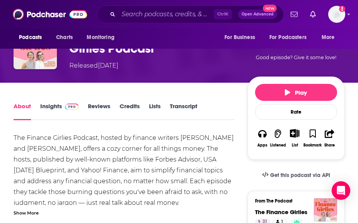 Image resolution: width=358 pixels, height=223 pixels. Describe the element at coordinates (312, 146) in the screenshot. I see `div: Bookmark` at that location.